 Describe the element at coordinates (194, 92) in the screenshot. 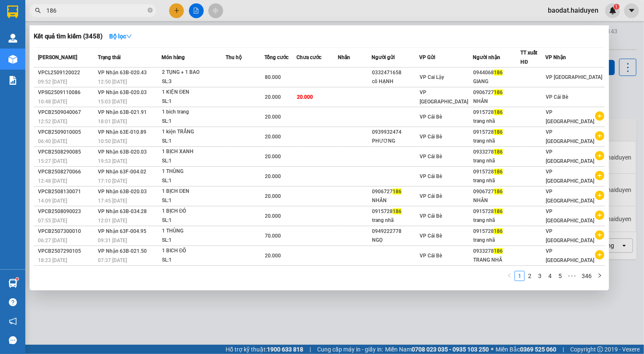

I see `div: 1 KIỆN ĐEN` at that location.